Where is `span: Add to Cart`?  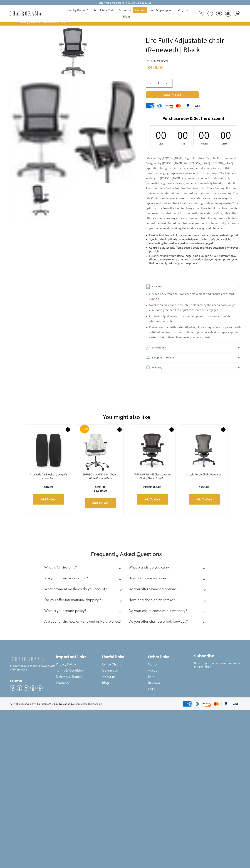 span: Add to Cart is located at coordinates (172, 95).